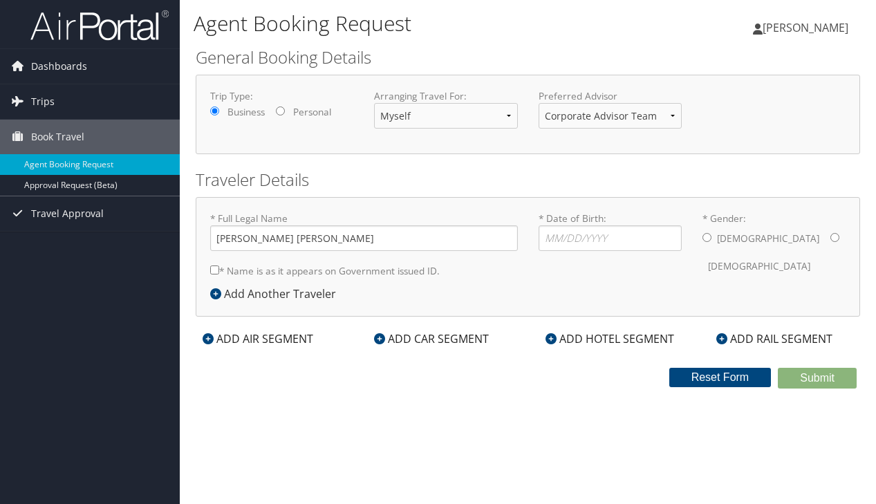  What do you see at coordinates (774, 339) in the screenshot?
I see `div: ADD RAIL SEGMENT` at bounding box center [774, 339].